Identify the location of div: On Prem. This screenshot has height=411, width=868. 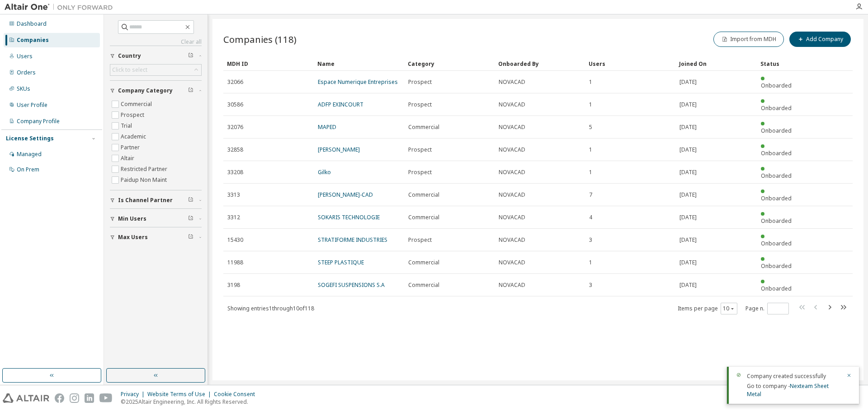
(28, 170).